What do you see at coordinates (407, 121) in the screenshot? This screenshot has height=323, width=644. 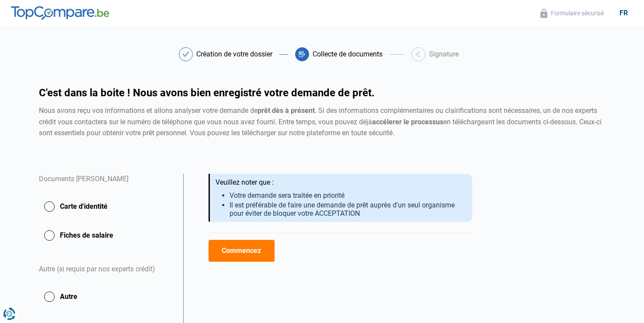 I see `strong: accélerer le processus` at bounding box center [407, 121].